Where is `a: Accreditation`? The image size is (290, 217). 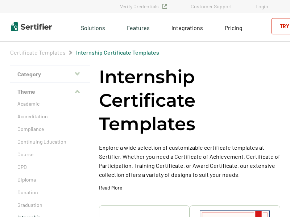 a: Accreditation is located at coordinates (50, 117).